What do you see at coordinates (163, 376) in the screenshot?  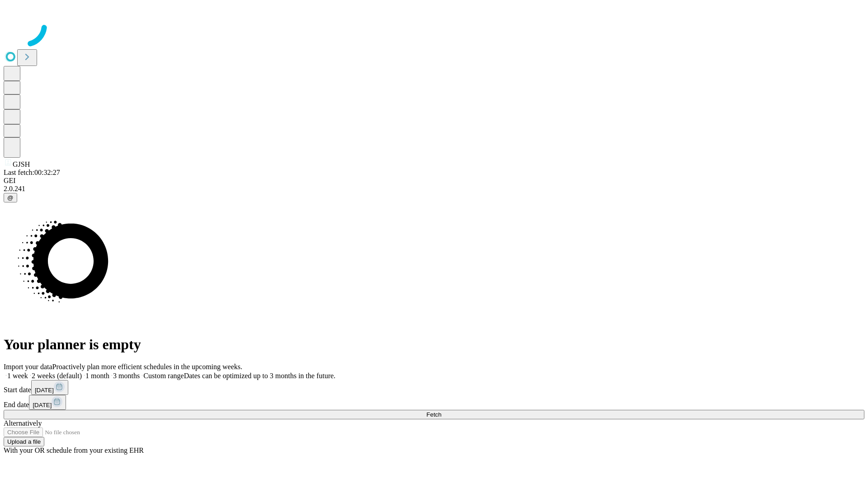 I see `span: Custom range` at bounding box center [163, 376].